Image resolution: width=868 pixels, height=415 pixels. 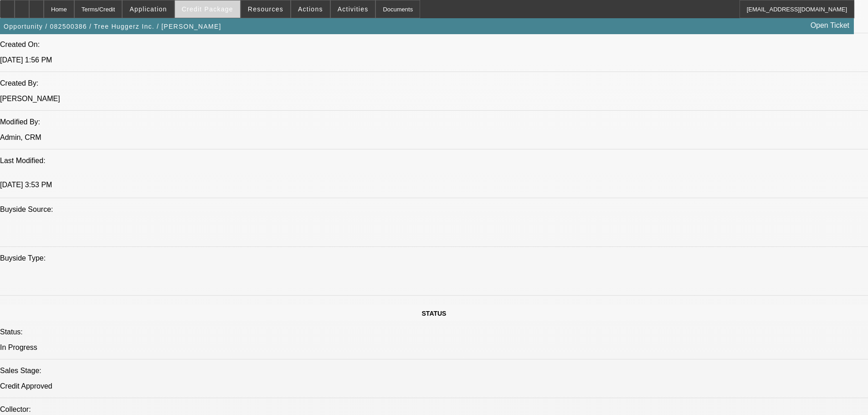 What do you see at coordinates (207, 9) in the screenshot?
I see `span: Credit Package` at bounding box center [207, 9].